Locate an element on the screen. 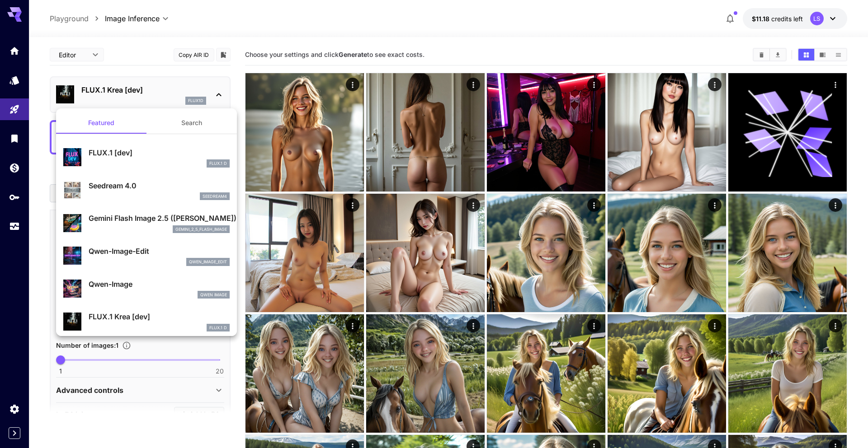 This screenshot has height=448, width=868. p: FLUX.1 [dev] is located at coordinates (159, 153).